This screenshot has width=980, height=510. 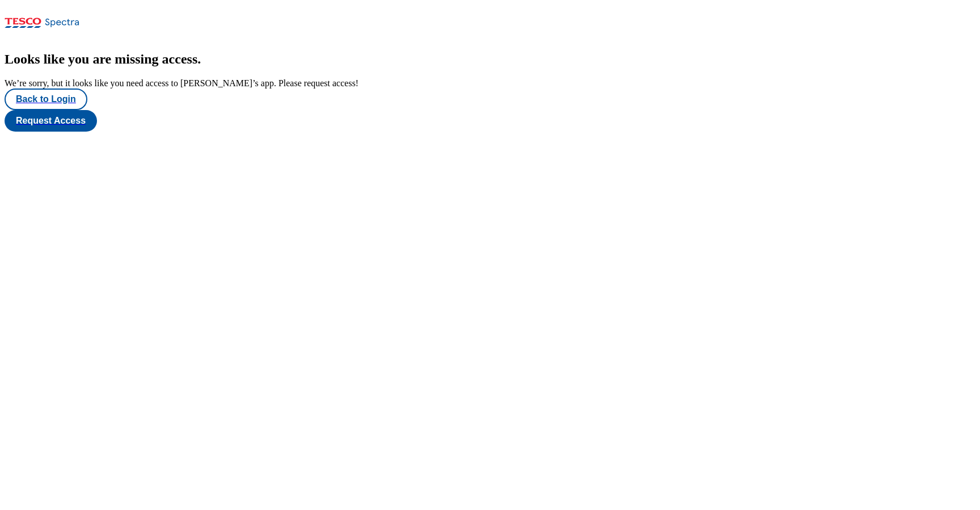 I want to click on a: Request Access, so click(x=490, y=121).